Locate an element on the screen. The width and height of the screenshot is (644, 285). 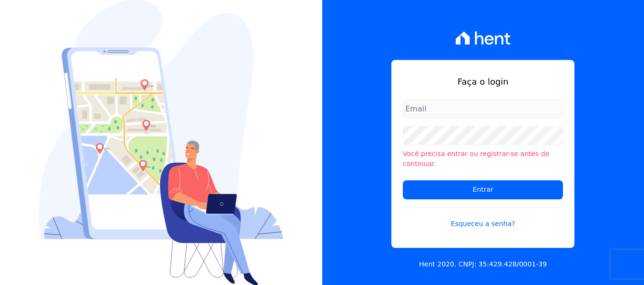
p: Hent 2020. CNPJ: 35.429.428/0001-39 is located at coordinates (483, 264).